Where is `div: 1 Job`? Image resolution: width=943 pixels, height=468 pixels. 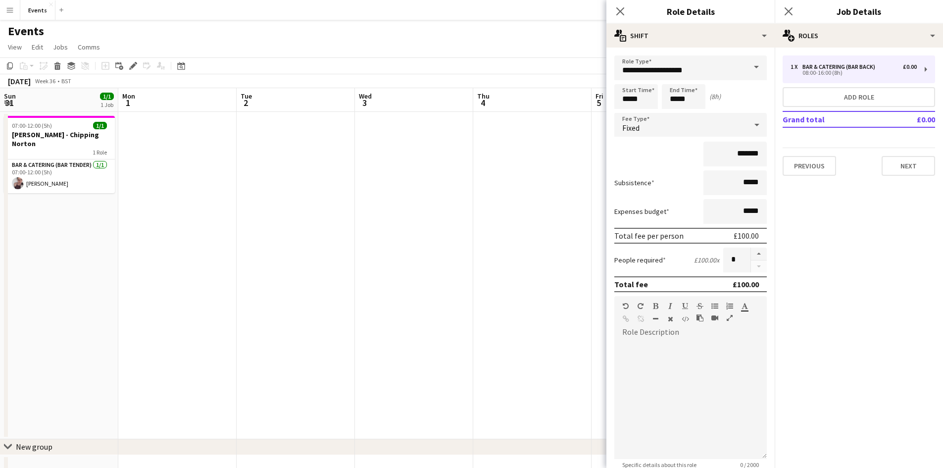
div: 1 Job is located at coordinates (107, 104).